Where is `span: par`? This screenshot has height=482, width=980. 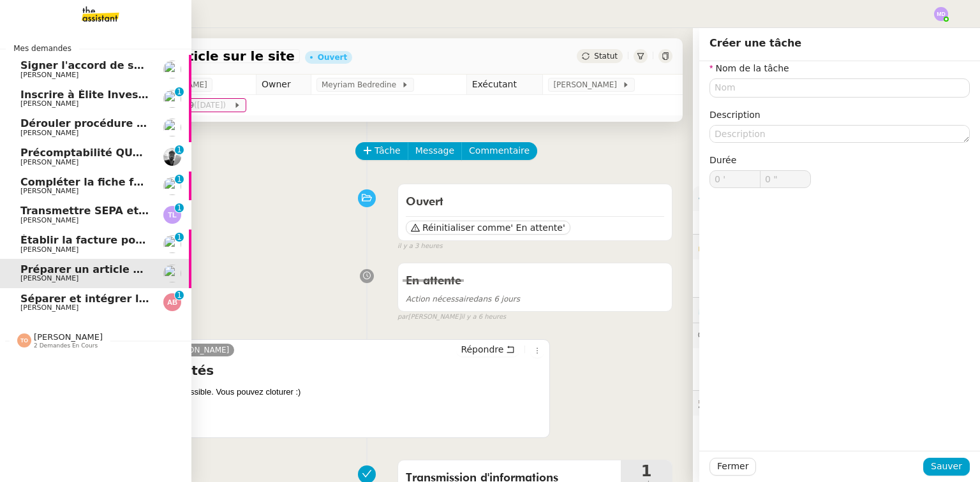
span: par is located at coordinates (402, 317).